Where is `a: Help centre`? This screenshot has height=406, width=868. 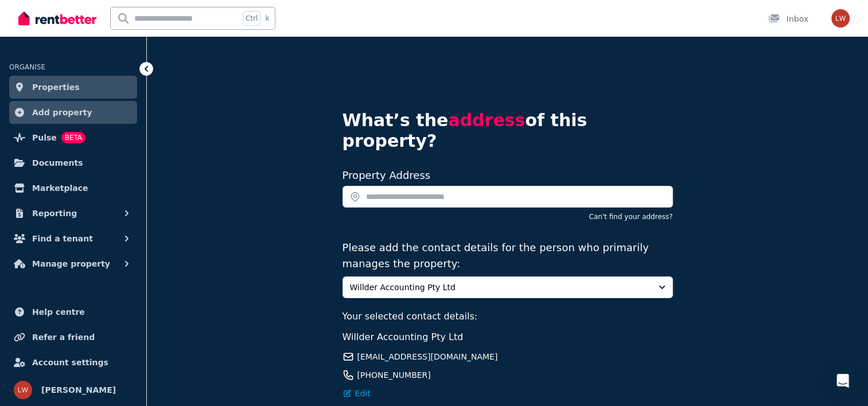 a: Help centre is located at coordinates (73, 312).